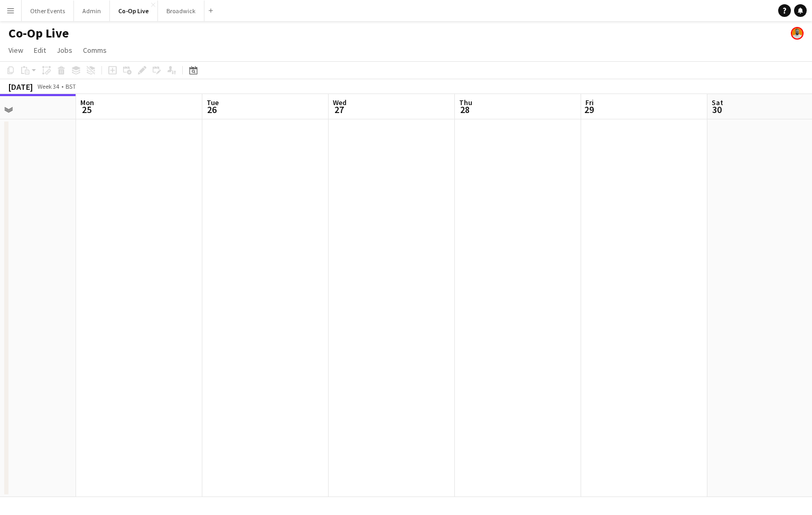  What do you see at coordinates (40, 50) in the screenshot?
I see `span: Edit` at bounding box center [40, 50].